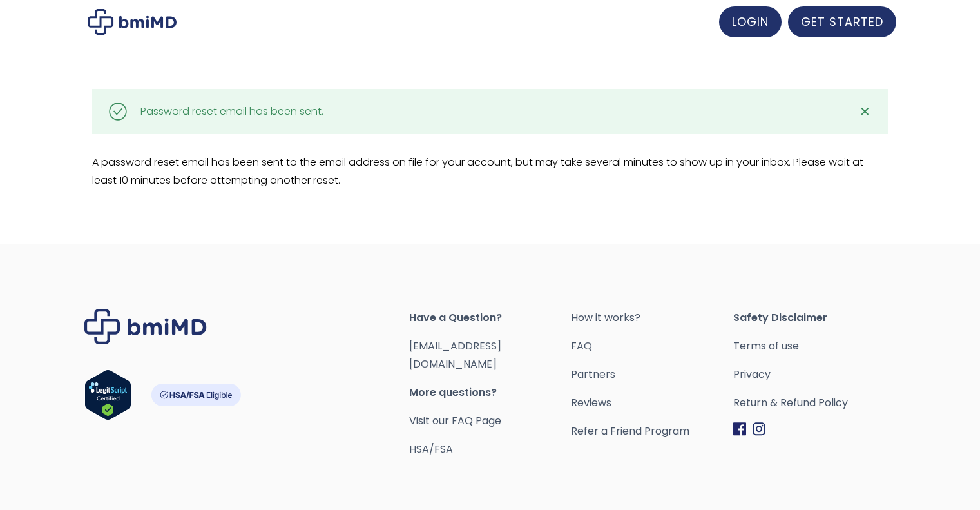 The image size is (980, 510). What do you see at coordinates (652, 318) in the screenshot?
I see `a: How it works?` at bounding box center [652, 318].